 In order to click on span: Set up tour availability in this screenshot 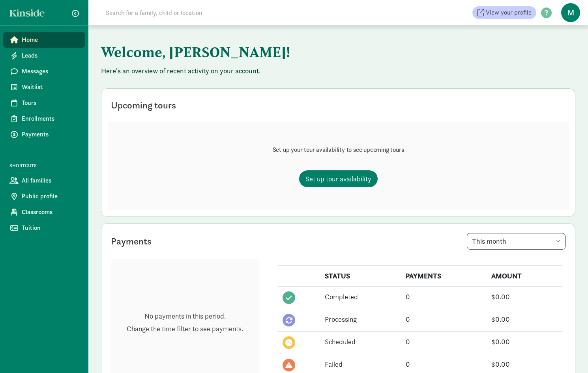, I will do `click(339, 179)`.